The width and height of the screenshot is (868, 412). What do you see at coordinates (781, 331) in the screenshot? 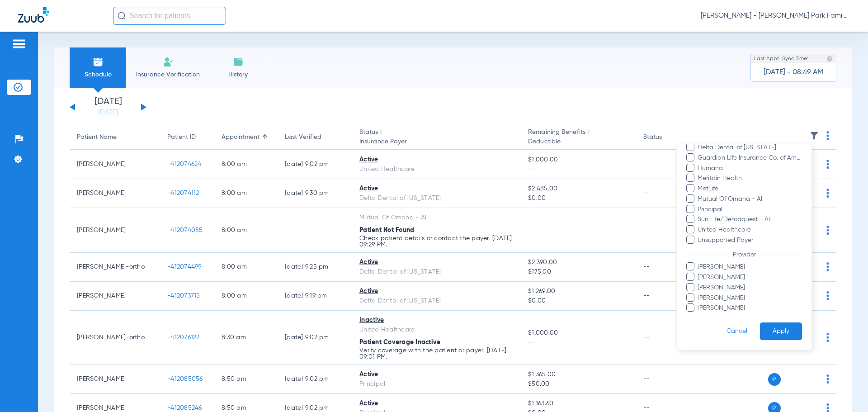
I see `button: Apply` at bounding box center [781, 331].